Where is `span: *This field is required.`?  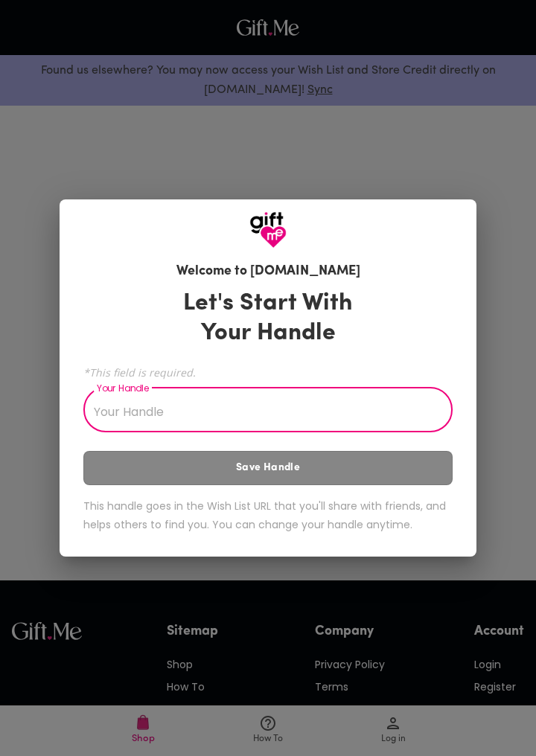 span: *This field is required. is located at coordinates (268, 372).